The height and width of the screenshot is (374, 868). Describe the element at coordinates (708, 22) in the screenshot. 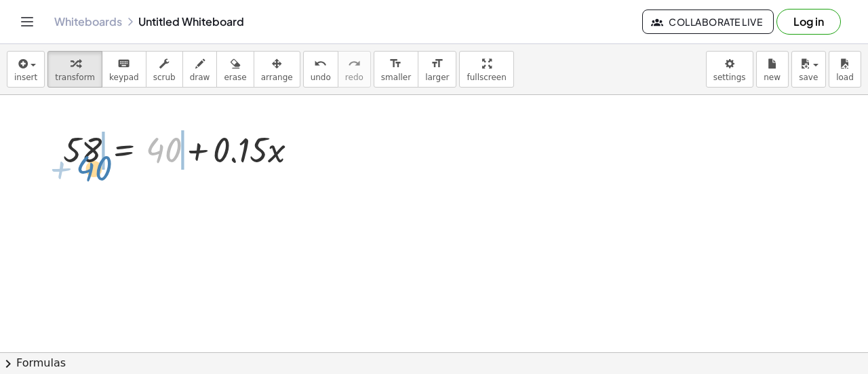

I see `button: Collaborate Live` at that location.